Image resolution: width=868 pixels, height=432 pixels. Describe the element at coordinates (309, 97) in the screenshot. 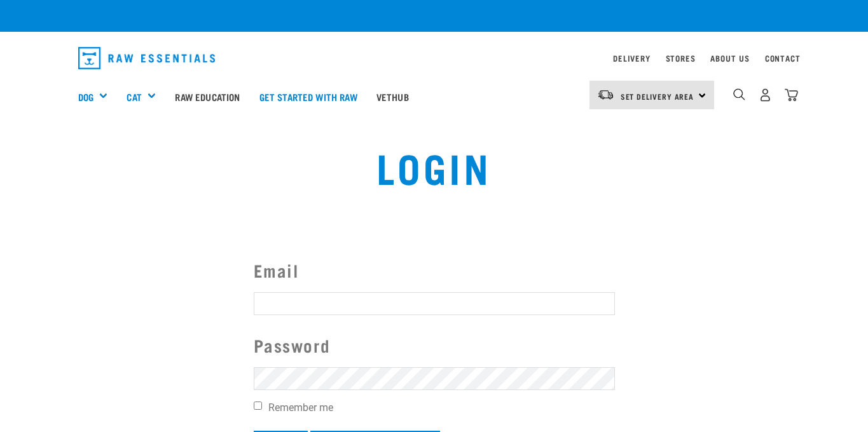

I see `a: Get started with Raw` at that location.